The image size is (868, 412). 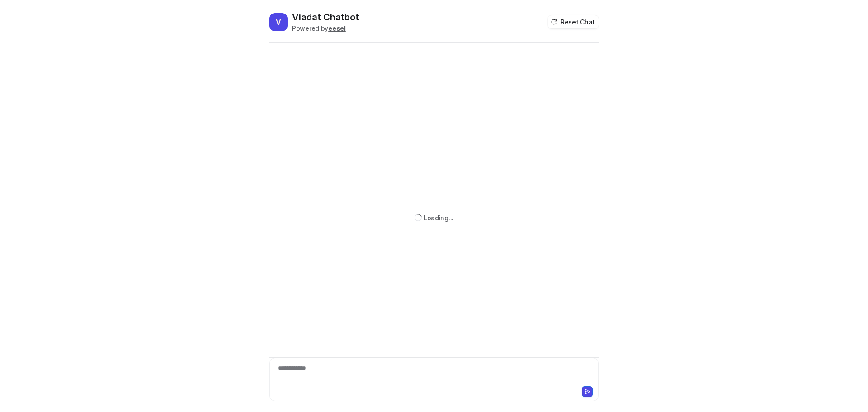 What do you see at coordinates (438, 218) in the screenshot?
I see `div: Loading...` at bounding box center [438, 218].